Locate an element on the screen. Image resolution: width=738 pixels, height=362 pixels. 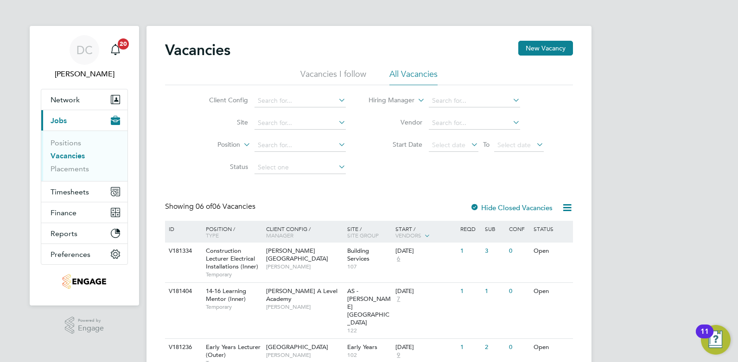
div: Jobs is located at coordinates (84, 156).